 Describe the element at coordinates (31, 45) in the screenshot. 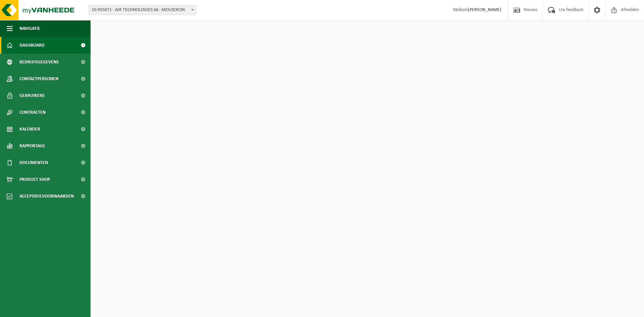

I see `span: Dashboard` at that location.